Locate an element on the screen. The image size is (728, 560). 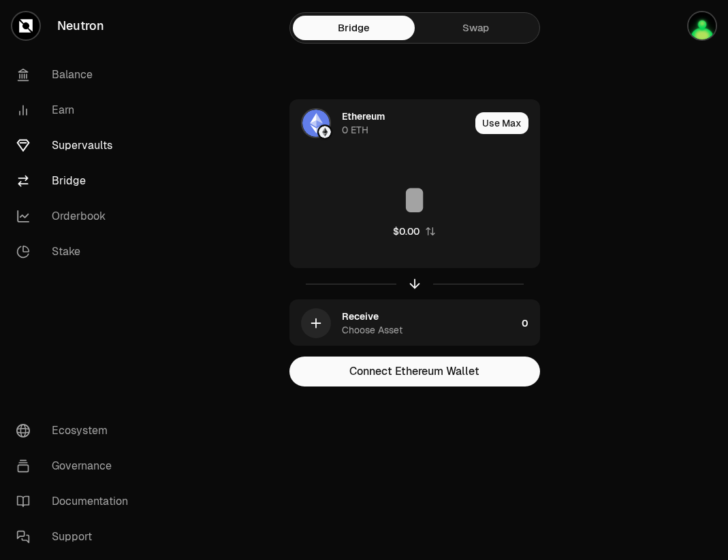
img: Ted is located at coordinates (702, 26).